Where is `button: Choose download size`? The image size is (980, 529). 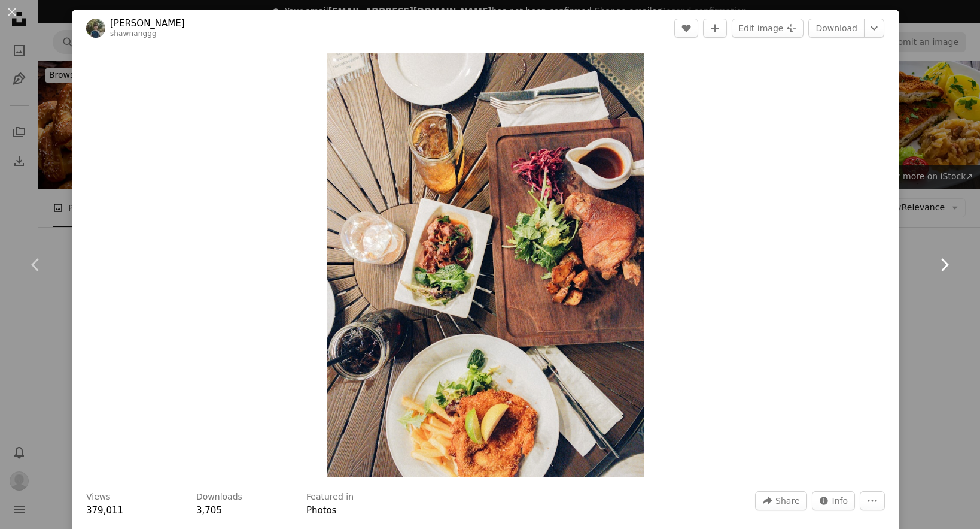
button: Choose download size is located at coordinates (874, 28).